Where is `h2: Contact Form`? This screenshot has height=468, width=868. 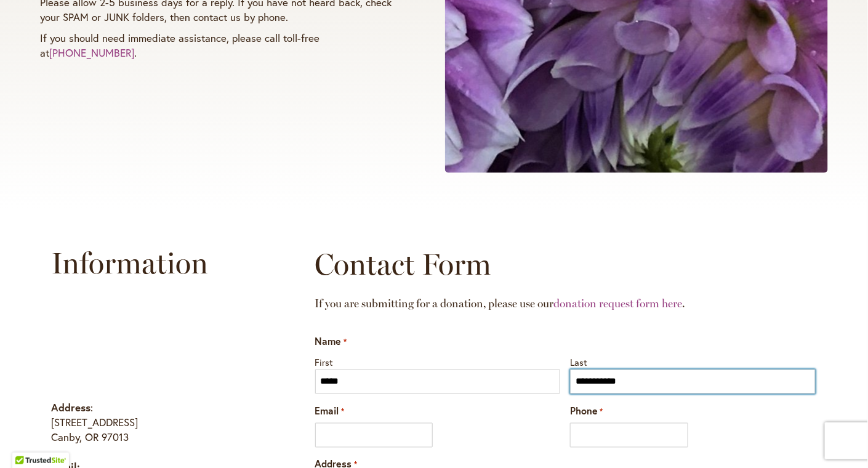
h2: Contact Form is located at coordinates (565, 264).